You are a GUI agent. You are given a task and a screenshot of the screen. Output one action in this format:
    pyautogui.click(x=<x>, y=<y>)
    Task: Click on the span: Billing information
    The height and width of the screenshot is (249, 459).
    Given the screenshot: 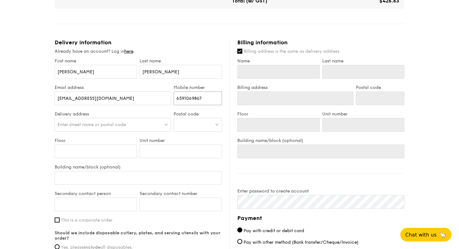 What is the action you would take?
    pyautogui.click(x=262, y=42)
    